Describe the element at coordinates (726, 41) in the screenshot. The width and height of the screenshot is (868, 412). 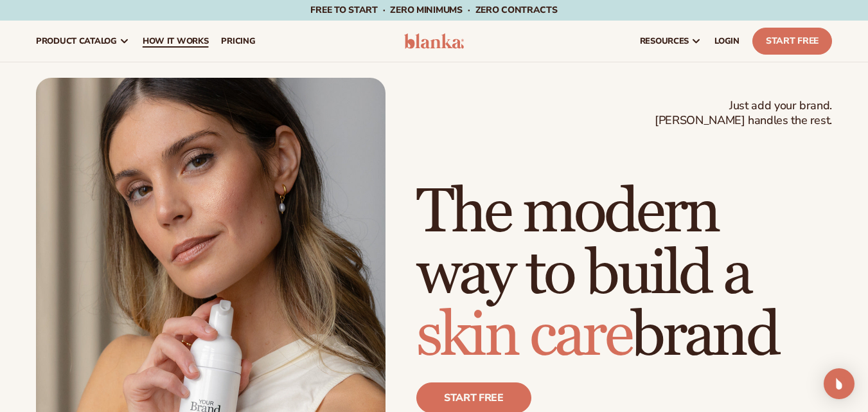
I see `a: LOGIN` at that location.